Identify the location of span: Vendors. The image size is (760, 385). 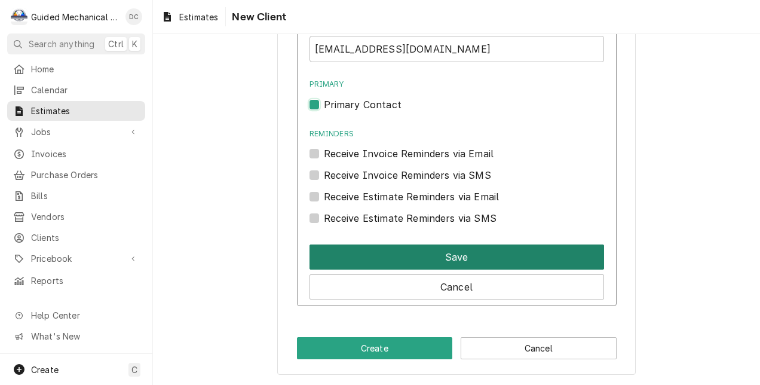
(85, 216).